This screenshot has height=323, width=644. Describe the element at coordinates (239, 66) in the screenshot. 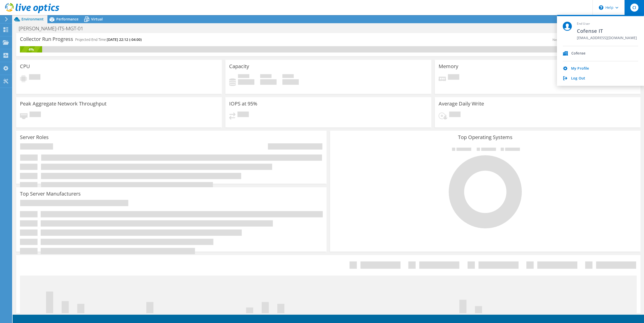

I see `h3: Capacity` at that location.